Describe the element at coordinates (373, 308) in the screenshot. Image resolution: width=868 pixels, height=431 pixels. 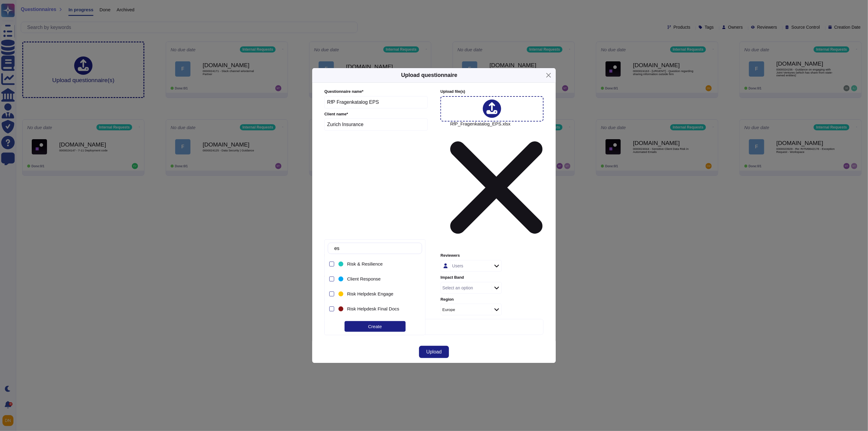
I see `span: Risk Helpdesk Final Docs` at that location.